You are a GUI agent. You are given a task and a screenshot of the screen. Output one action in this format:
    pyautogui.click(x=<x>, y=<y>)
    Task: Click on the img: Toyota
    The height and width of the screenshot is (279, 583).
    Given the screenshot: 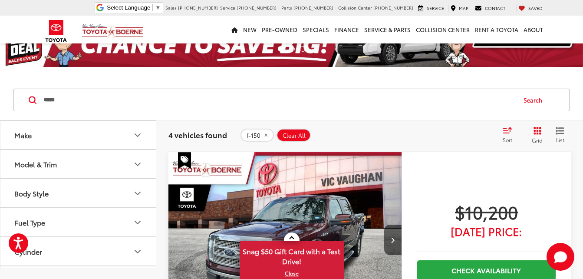 What is the action you would take?
    pyautogui.click(x=56, y=31)
    